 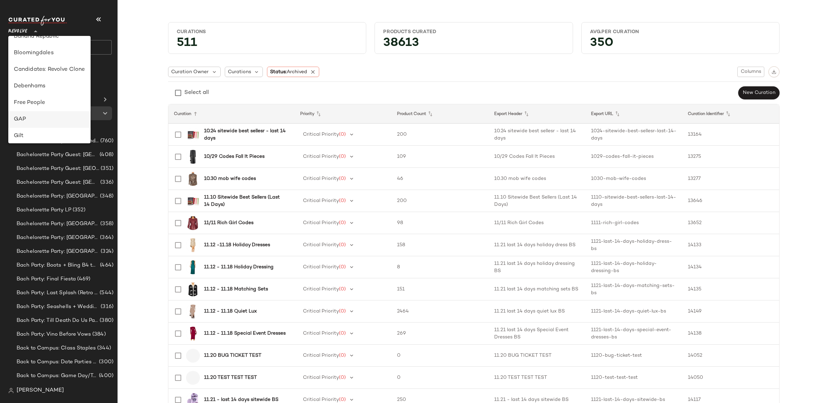 What do you see at coordinates (730, 245) in the screenshot?
I see `td: 14133` at bounding box center [730, 245].